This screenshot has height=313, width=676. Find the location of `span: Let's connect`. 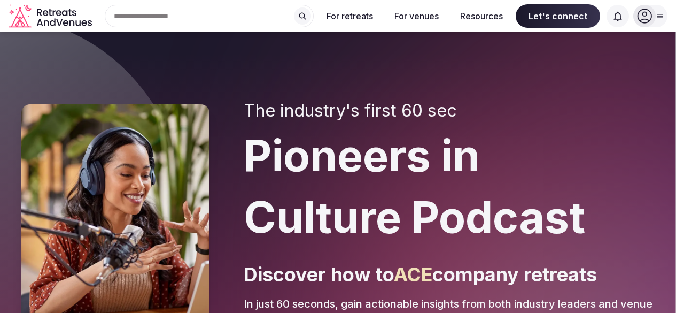

span: Let's connect is located at coordinates (558, 16).